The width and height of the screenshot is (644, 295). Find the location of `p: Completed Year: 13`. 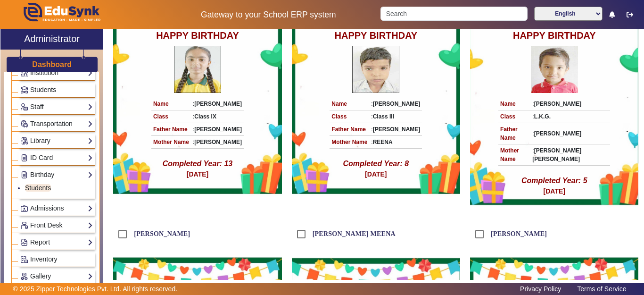

p: Completed Year: 13 is located at coordinates (198, 164).